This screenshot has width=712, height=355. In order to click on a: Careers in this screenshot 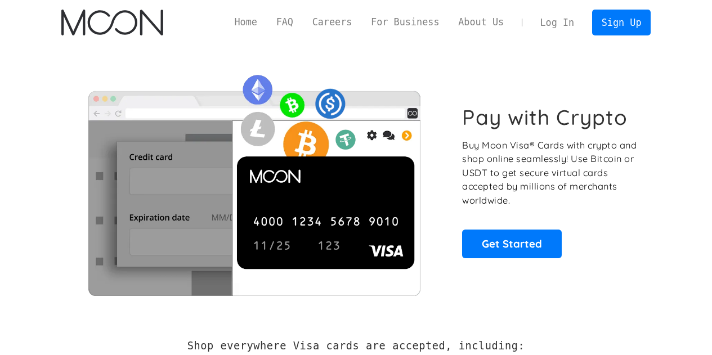, I will do `click(332, 22)`.